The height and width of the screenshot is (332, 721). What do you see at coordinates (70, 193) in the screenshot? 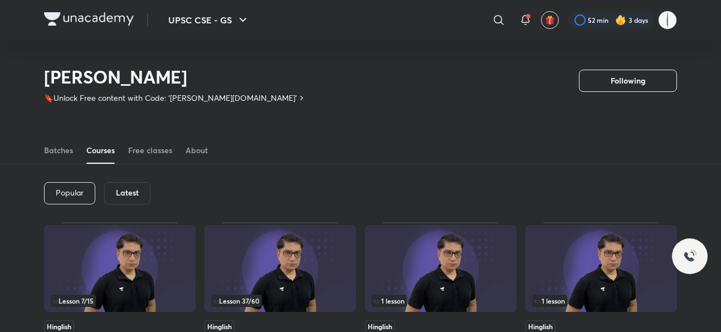
I see `p: Popular` at bounding box center [70, 193].